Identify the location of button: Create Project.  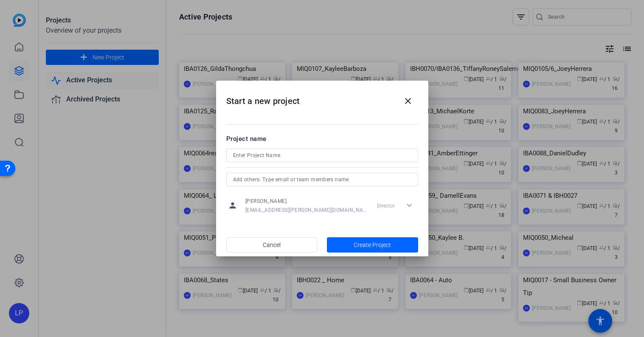
(372, 245).